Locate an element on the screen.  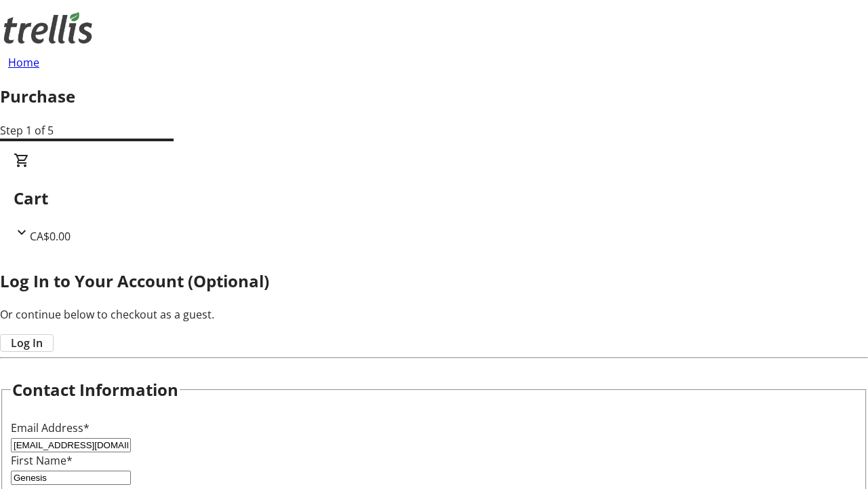
span: Log In is located at coordinates (26, 343).